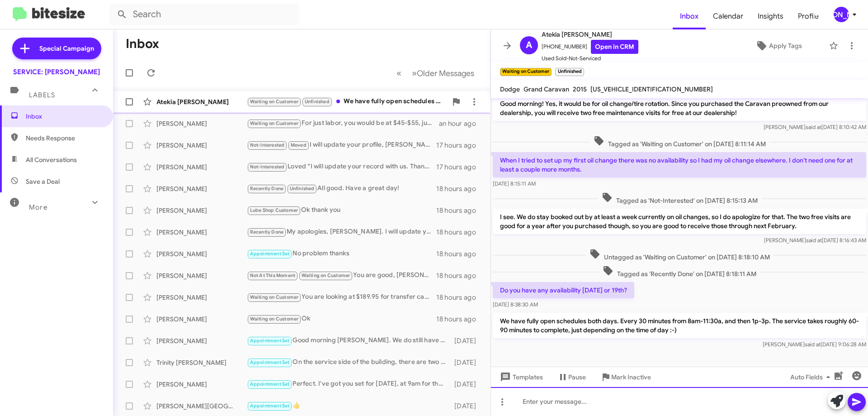  What do you see at coordinates (626, 377) in the screenshot?
I see `button: Mark Inactive` at bounding box center [626, 377].